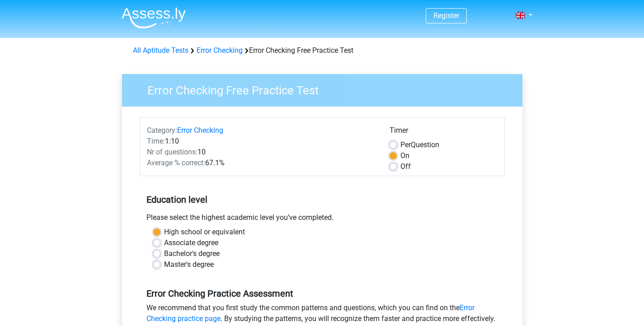 This screenshot has height=326, width=644. Describe the element at coordinates (405, 145) in the screenshot. I see `span: Per` at that location.